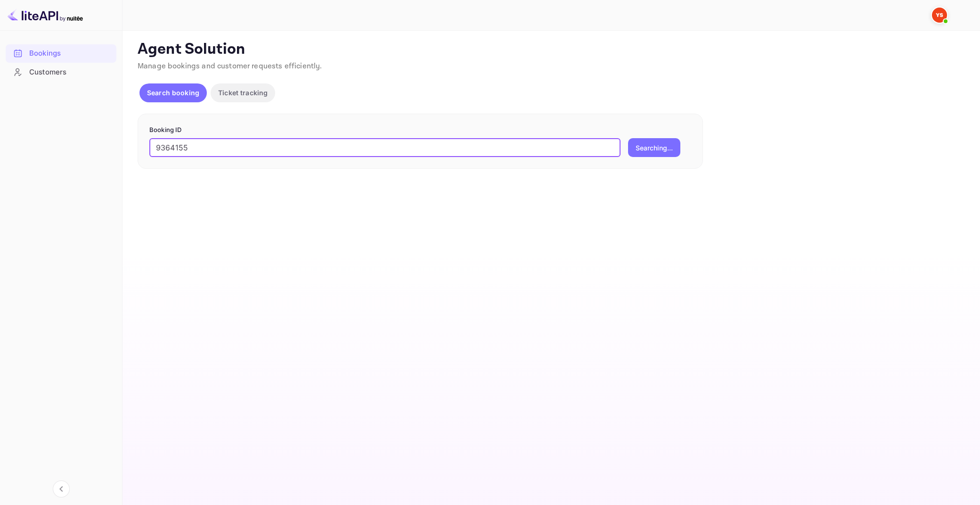  I want to click on p: Ticket tracking, so click(243, 92).